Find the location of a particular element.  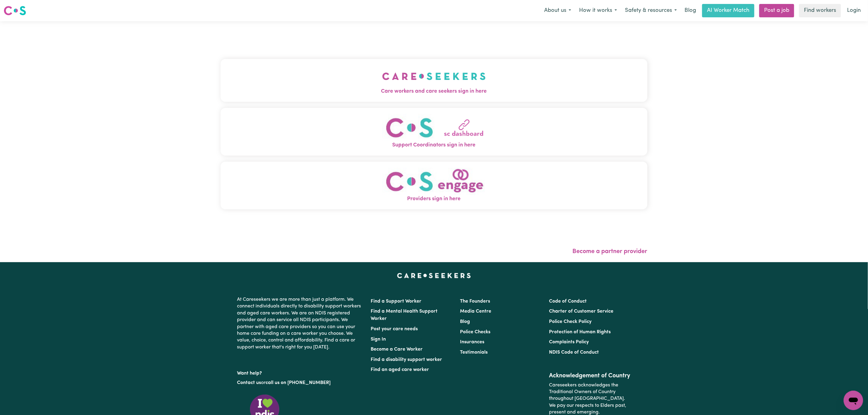

button: Care workers and care seekers sign in here is located at coordinates (434, 80).